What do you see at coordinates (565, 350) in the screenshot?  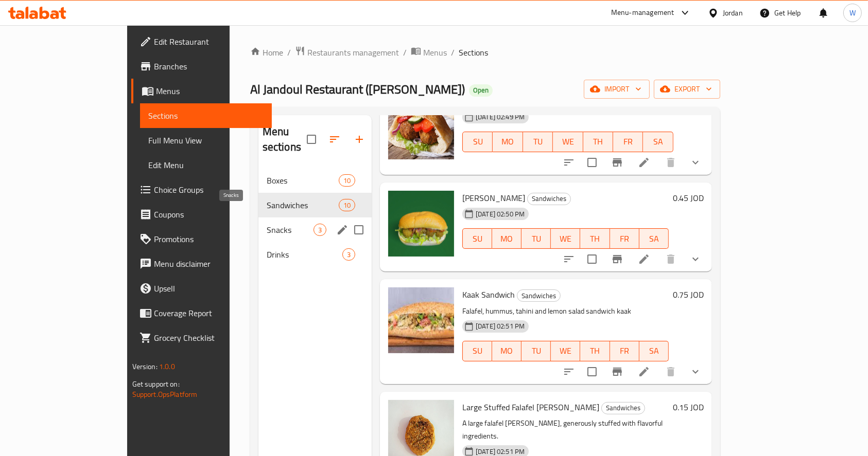 I see `span: WE` at bounding box center [565, 350].